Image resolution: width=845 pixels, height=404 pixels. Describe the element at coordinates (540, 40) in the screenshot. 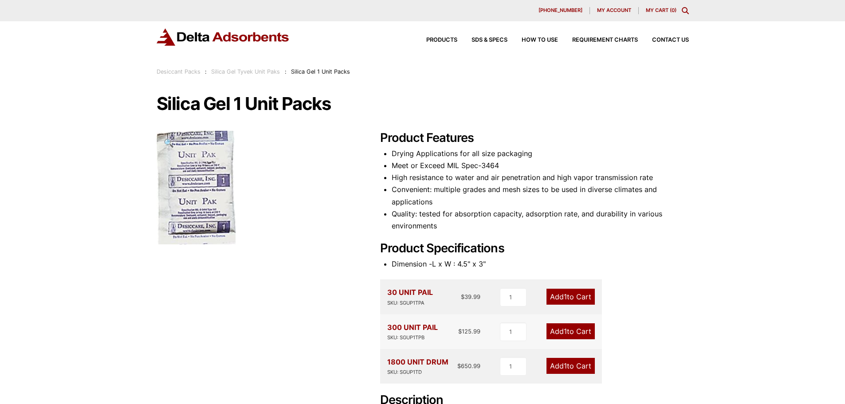

I see `span: How to Use` at that location.